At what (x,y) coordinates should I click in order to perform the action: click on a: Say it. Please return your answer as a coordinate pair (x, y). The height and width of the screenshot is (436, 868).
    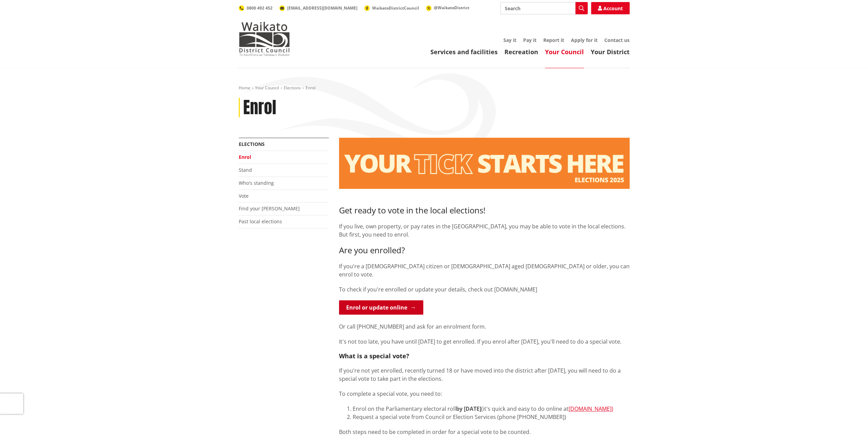
    Looking at the image, I should click on (510, 40).